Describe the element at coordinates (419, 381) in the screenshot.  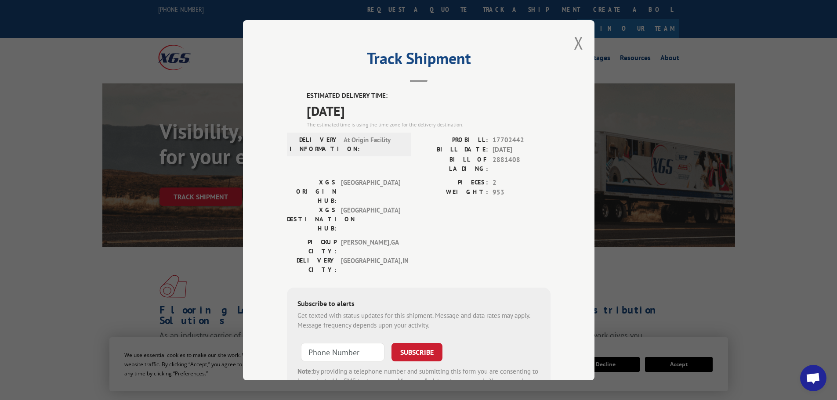
I see `div: by providing a telephone number and submitting this form you are consenting to be contacted by SM...` at that location.